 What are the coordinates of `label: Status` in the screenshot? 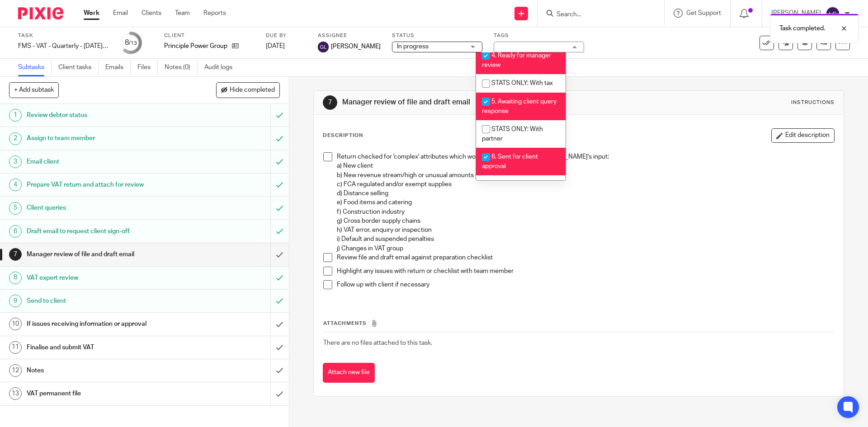 It's located at (437, 36).